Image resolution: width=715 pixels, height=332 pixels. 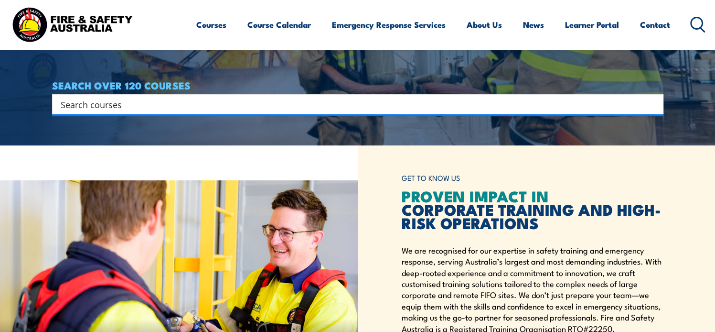 I want to click on a: About Us, so click(x=485, y=24).